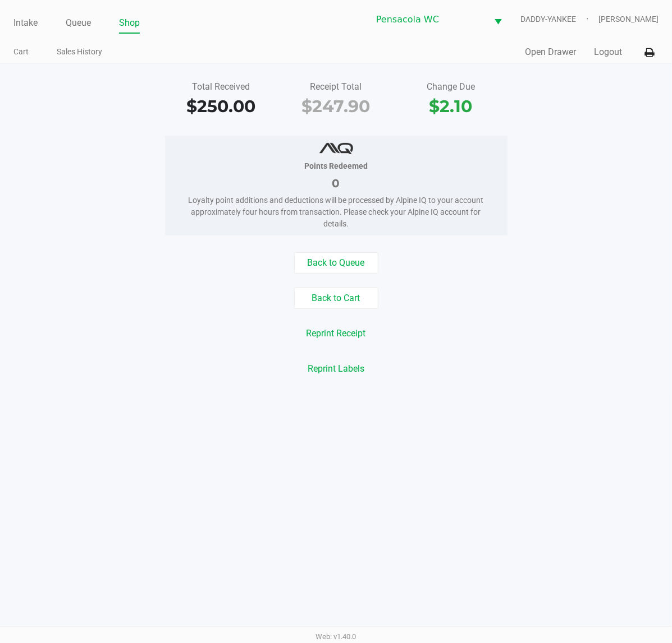 The height and width of the screenshot is (643, 672). I want to click on div: 0, so click(336, 184).